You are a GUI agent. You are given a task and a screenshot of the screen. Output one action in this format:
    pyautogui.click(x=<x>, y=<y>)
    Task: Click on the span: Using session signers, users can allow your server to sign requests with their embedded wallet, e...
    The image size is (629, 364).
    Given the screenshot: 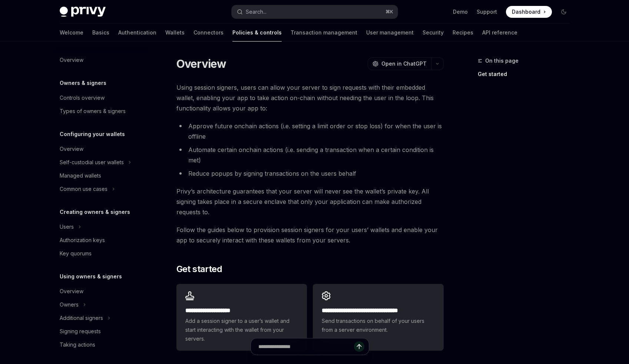 What is the action you would take?
    pyautogui.click(x=310, y=98)
    